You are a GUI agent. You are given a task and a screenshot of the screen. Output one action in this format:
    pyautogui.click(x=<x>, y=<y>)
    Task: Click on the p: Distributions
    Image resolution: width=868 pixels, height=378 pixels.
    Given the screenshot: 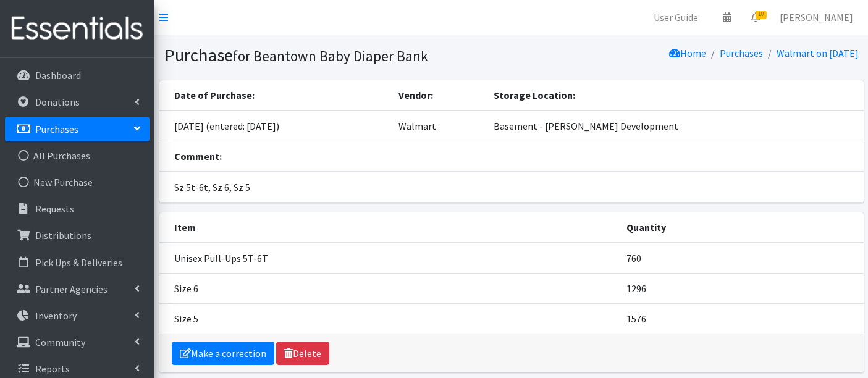 What is the action you would take?
    pyautogui.click(x=63, y=236)
    